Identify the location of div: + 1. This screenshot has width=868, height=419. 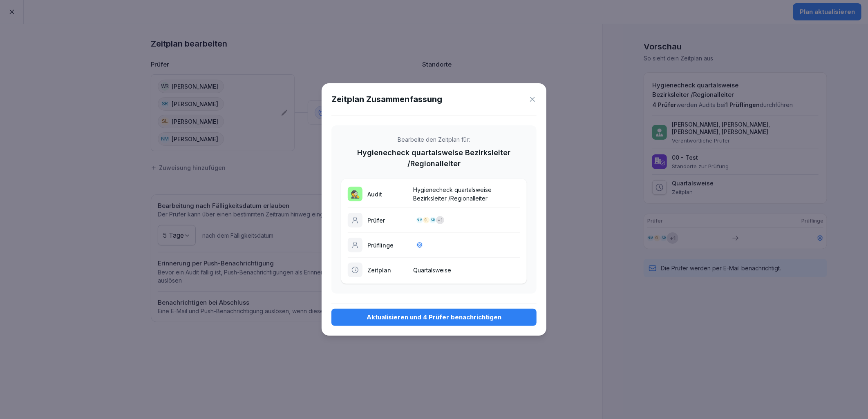
(440, 220).